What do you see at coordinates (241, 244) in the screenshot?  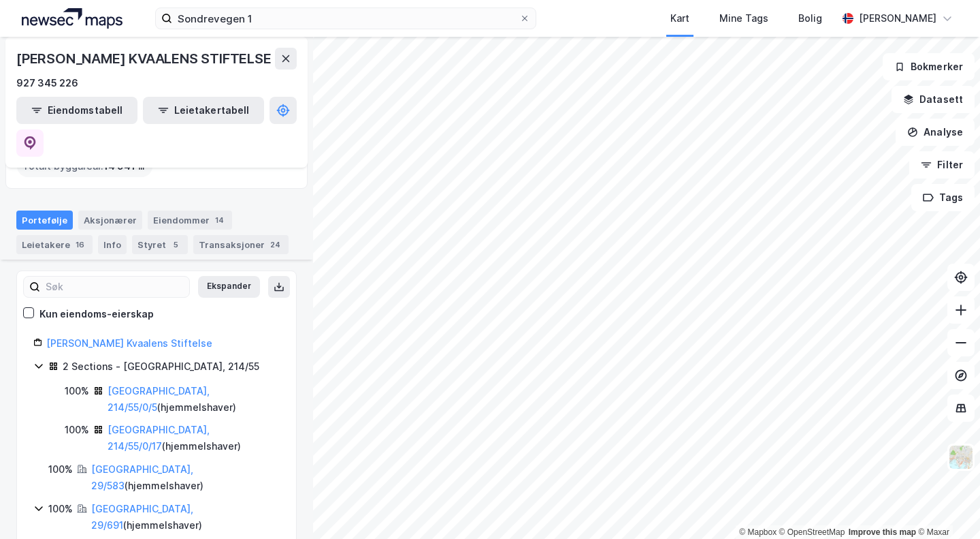 I see `div: Transaksjoner` at bounding box center [241, 244].